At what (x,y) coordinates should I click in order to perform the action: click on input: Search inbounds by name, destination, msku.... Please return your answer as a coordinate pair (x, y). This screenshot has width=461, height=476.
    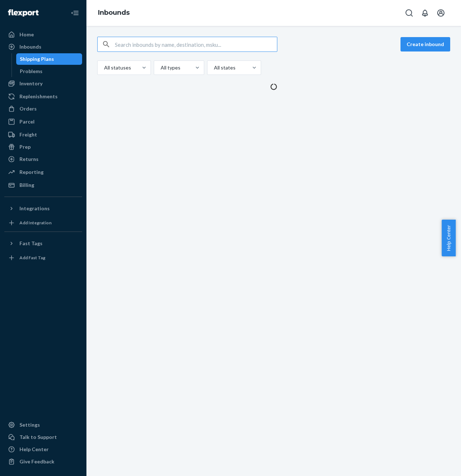
    Looking at the image, I should click on (196, 44).